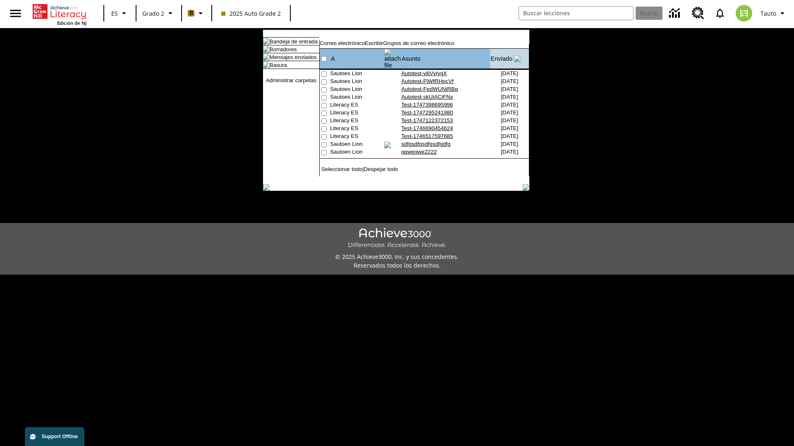  I want to click on img: folder_icon_pick.gif, so click(266, 57).